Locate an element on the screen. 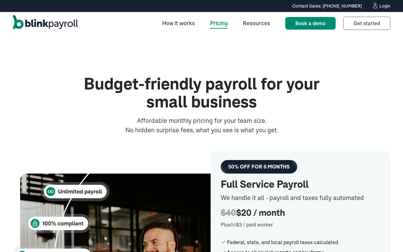 The image size is (403, 252). span: $6 is located at coordinates (233, 224).